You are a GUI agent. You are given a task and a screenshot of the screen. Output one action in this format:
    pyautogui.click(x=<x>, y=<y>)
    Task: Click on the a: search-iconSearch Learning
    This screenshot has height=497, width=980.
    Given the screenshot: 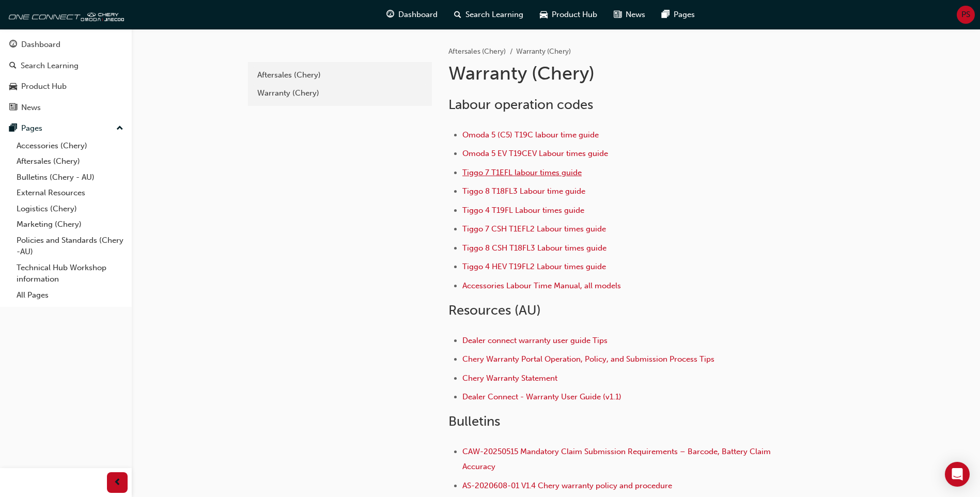 What is the action you would take?
    pyautogui.click(x=488, y=14)
    